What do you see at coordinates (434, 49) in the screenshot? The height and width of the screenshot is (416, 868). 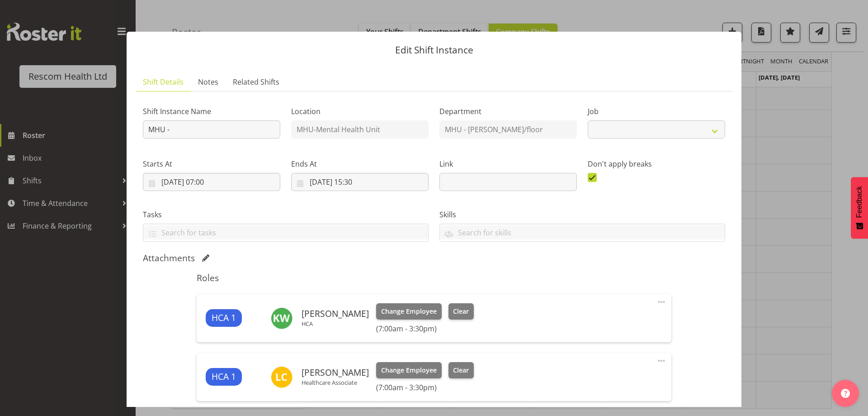 I see `p: Edit Shift Instance` at bounding box center [434, 49].